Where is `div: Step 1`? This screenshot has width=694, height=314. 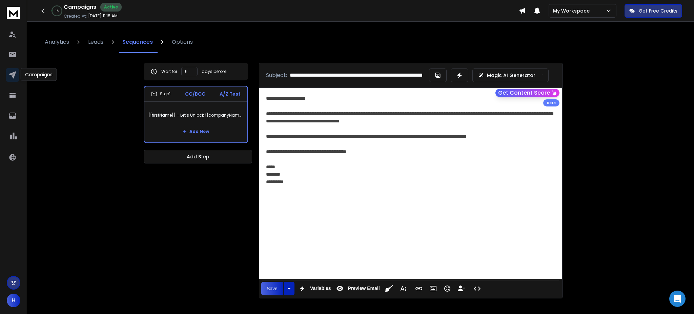
div: Step 1 is located at coordinates (161, 94).